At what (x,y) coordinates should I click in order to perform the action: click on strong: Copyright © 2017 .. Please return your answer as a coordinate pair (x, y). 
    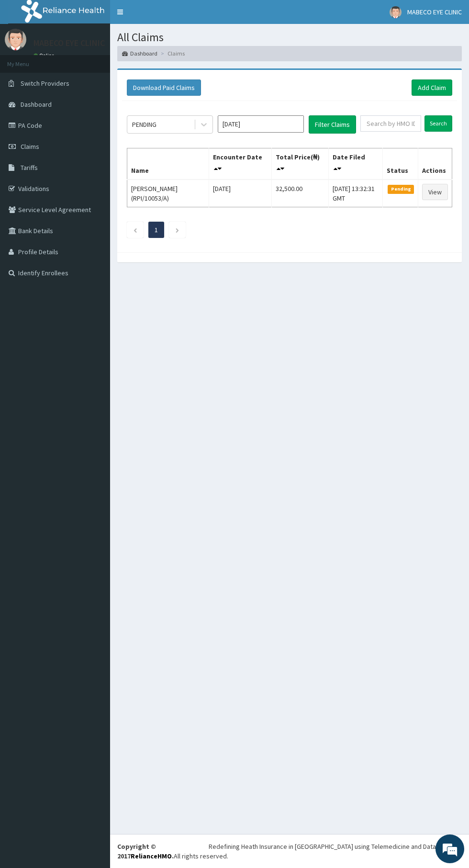
    Looking at the image, I should click on (146, 851).